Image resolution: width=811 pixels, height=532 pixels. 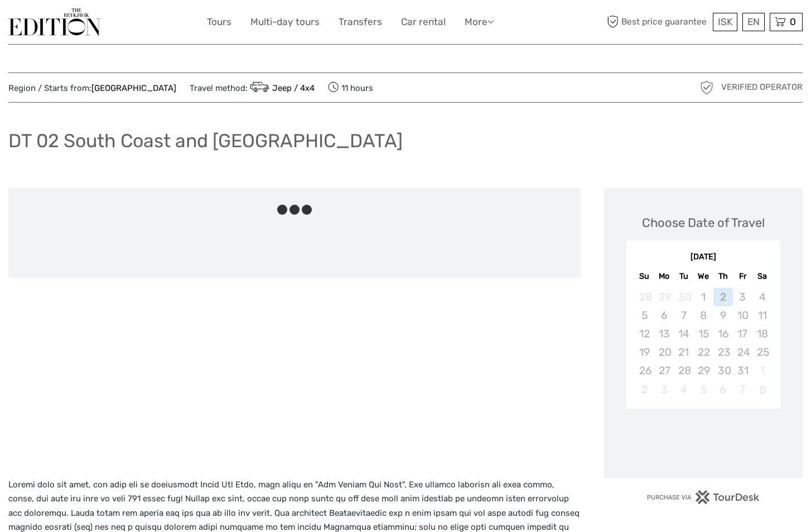 I want to click on div: Not available Thursday, November 6th, 2025, so click(x=723, y=390).